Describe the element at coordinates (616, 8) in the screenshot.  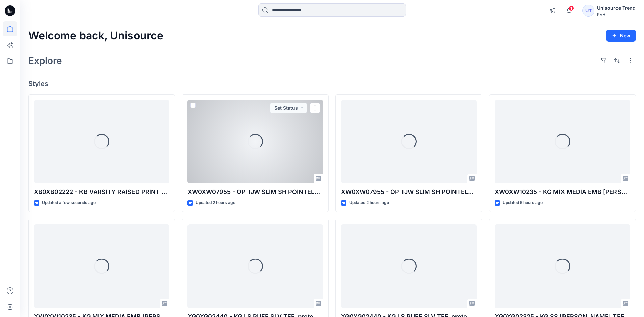
I see `div: Unisource Trend` at that location.